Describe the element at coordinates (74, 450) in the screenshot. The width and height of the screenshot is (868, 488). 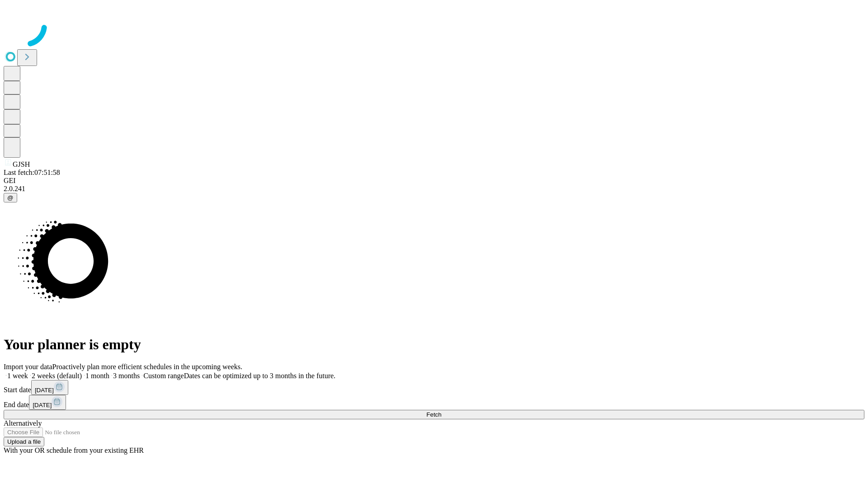
I see `span: With your OR schedule from your existing EHR` at that location.